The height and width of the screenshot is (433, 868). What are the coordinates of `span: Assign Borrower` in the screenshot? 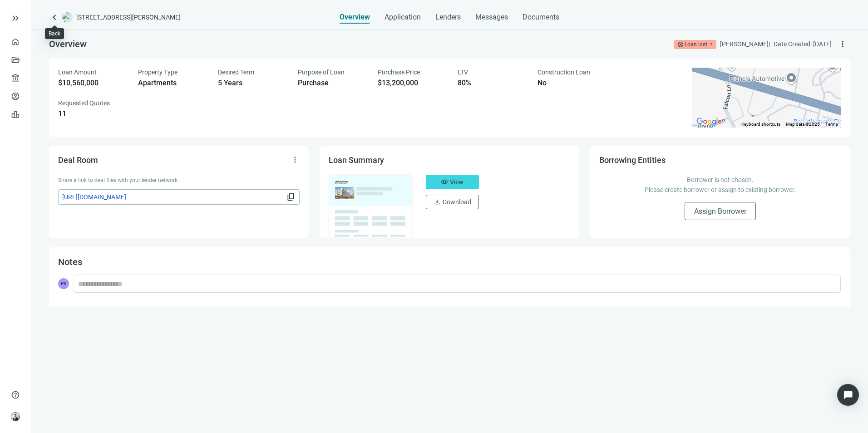 It's located at (720, 211).